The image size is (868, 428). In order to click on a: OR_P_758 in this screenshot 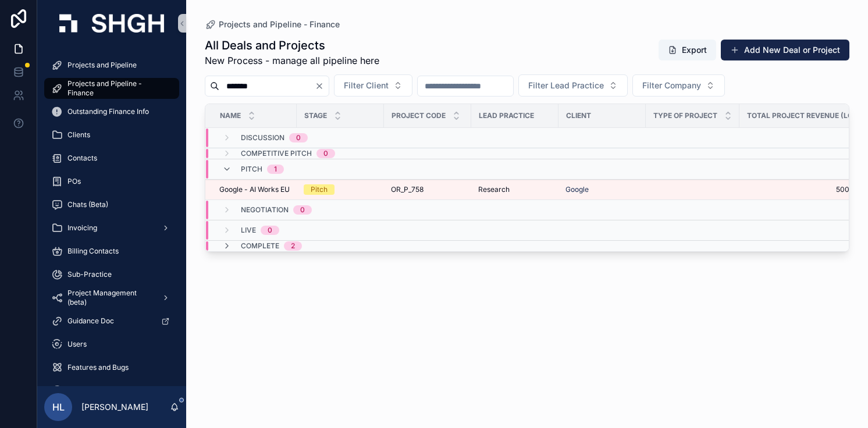, I will do `click(427, 190)`.